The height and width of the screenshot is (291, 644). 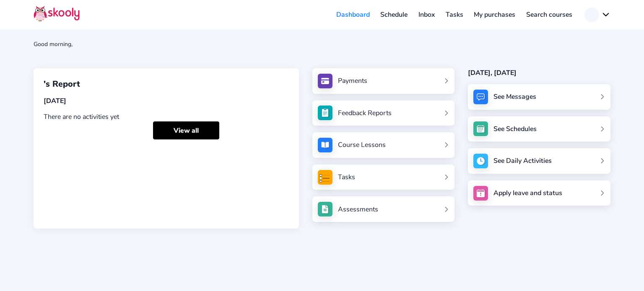 I want to click on a: Course Lessons, so click(x=384, y=145).